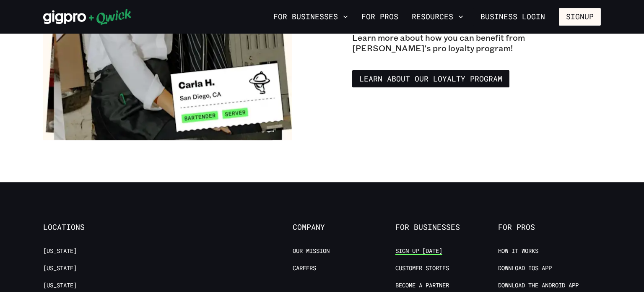 The image size is (644, 292). I want to click on span: Locations, so click(94, 227).